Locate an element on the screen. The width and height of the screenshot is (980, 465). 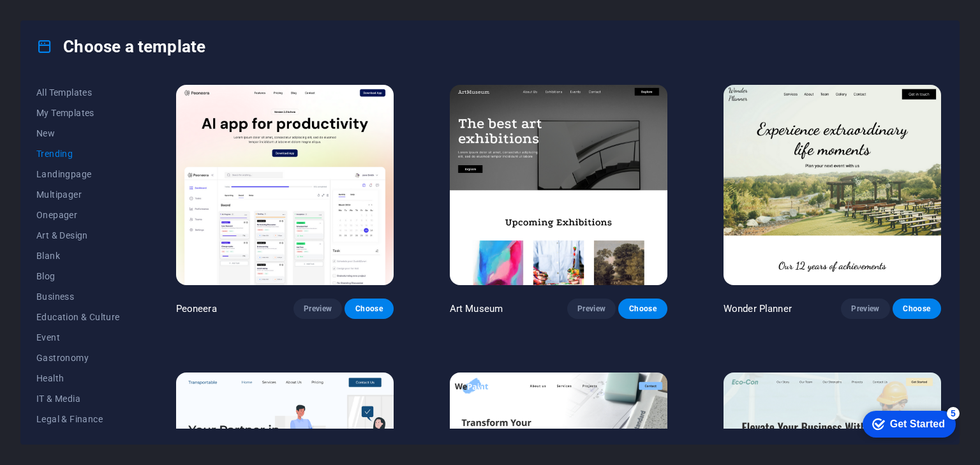
button: Blank is located at coordinates (78, 255).